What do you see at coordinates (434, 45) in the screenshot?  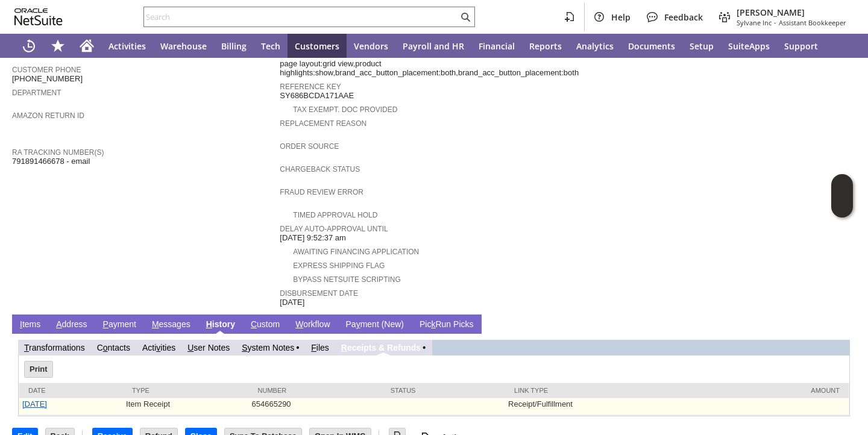 I see `span: Payroll and HR` at bounding box center [434, 45].